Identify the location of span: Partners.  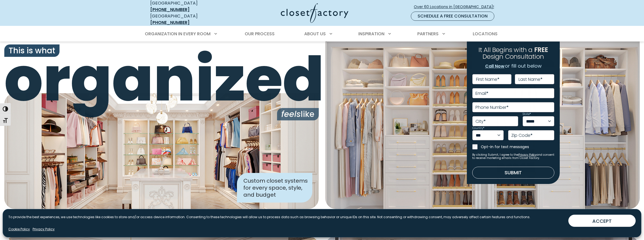
(428, 33).